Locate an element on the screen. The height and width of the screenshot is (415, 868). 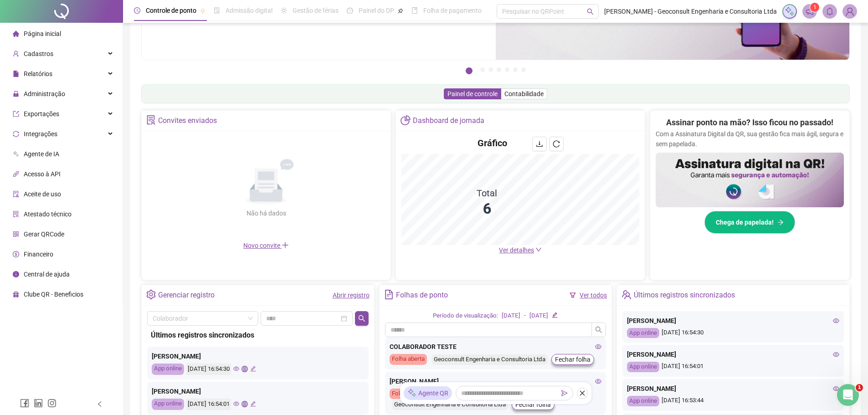
span: clock-circle is located at coordinates (137, 10).